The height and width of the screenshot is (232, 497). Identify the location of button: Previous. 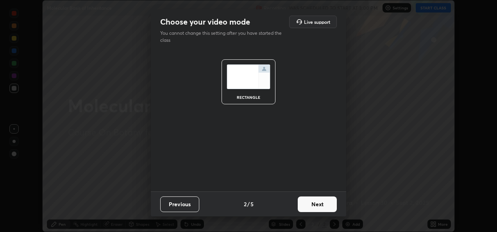
(180, 205).